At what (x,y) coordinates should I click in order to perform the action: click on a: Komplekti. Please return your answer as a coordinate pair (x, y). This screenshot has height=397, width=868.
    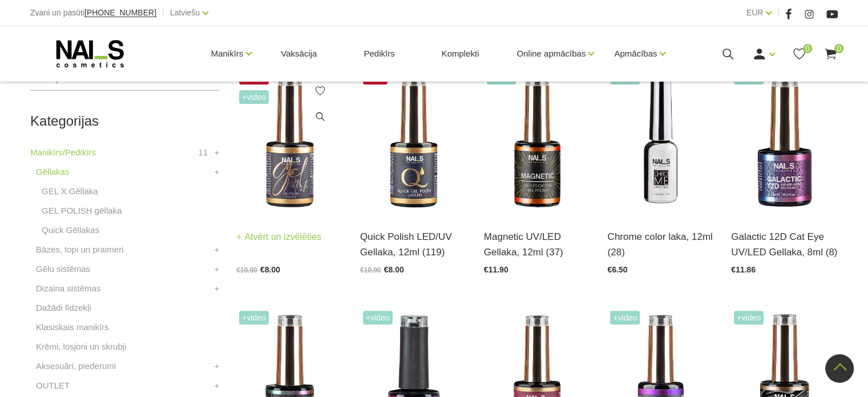
    Looking at the image, I should click on (460, 53).